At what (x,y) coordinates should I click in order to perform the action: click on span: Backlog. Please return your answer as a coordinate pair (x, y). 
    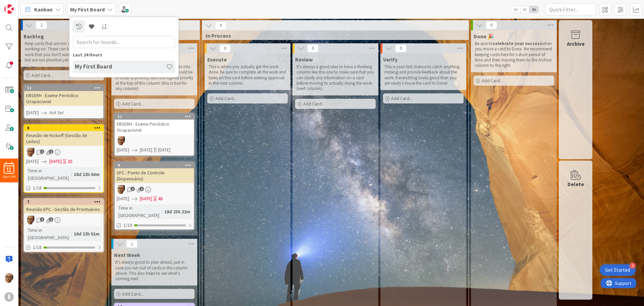
    Looking at the image, I should click on (34, 36).